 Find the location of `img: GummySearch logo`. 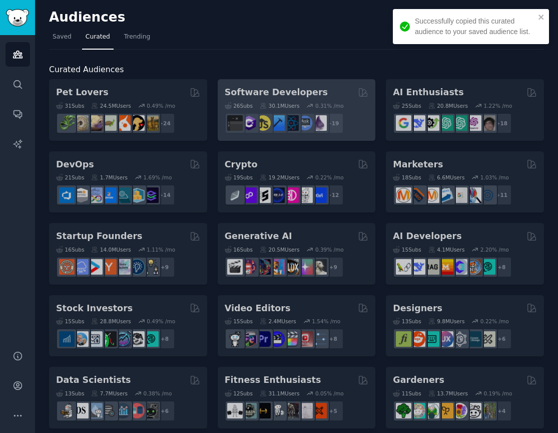

img: GummySearch logo is located at coordinates (18, 18).